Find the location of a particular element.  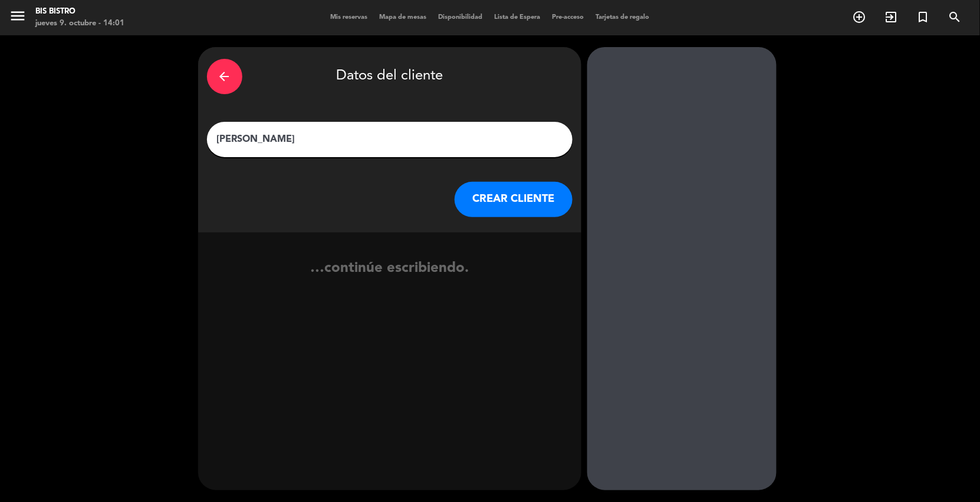

div: jueves 9. octubre - 14:01 is located at coordinates (80, 24).